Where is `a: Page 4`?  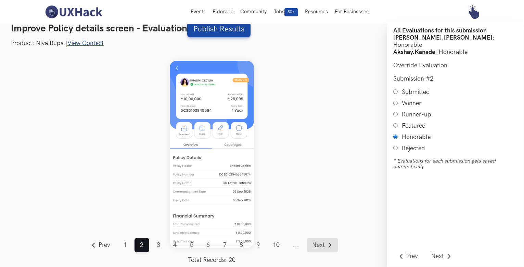 a: Page 4 is located at coordinates (175, 246).